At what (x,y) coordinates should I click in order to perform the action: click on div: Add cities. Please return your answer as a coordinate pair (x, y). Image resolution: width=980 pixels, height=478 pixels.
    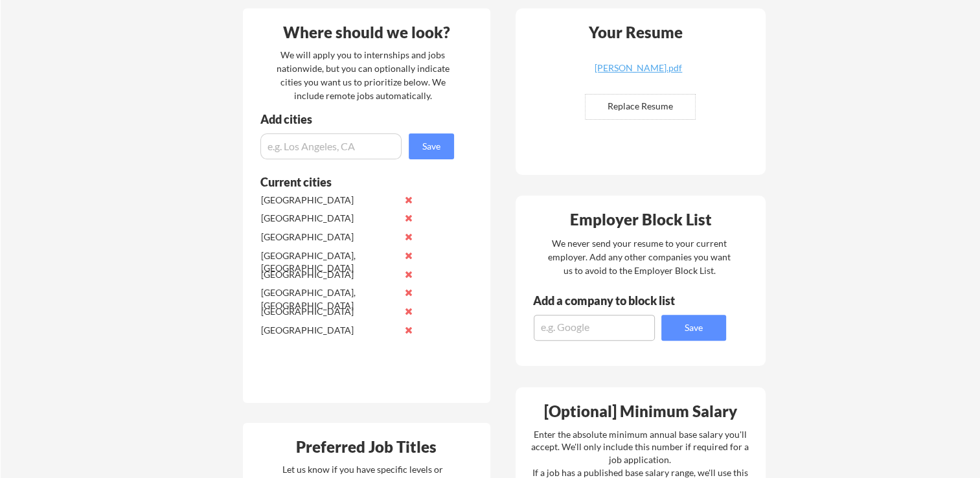
    Looking at the image, I should click on (359, 120).